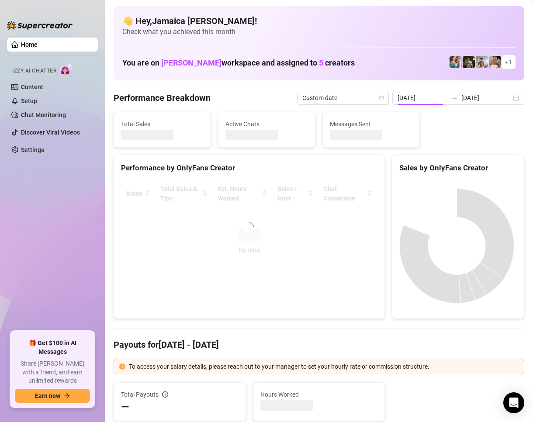 Image resolution: width=533 pixels, height=422 pixels. I want to click on span: Earn now, so click(48, 396).